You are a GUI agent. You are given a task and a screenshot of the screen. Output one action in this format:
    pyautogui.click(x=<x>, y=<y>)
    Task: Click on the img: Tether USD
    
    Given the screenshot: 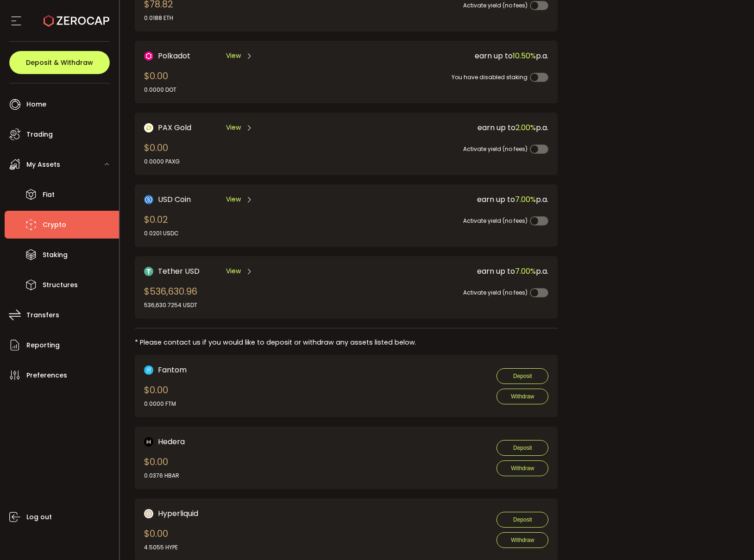 What is the action you would take?
    pyautogui.click(x=149, y=271)
    